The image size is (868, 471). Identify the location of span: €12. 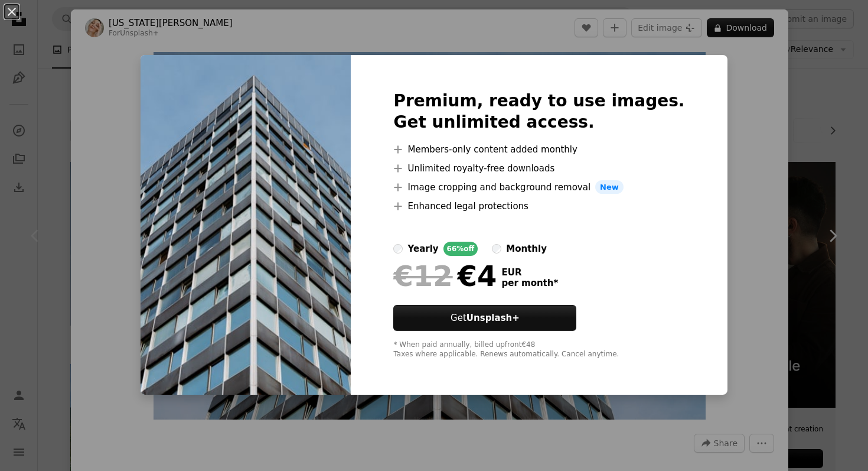
(423, 276).